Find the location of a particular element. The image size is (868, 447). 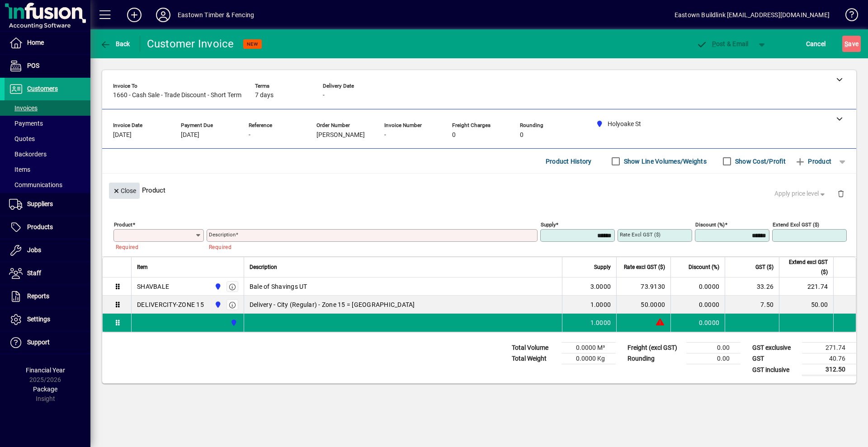

span: ost & Email is located at coordinates (722, 44).